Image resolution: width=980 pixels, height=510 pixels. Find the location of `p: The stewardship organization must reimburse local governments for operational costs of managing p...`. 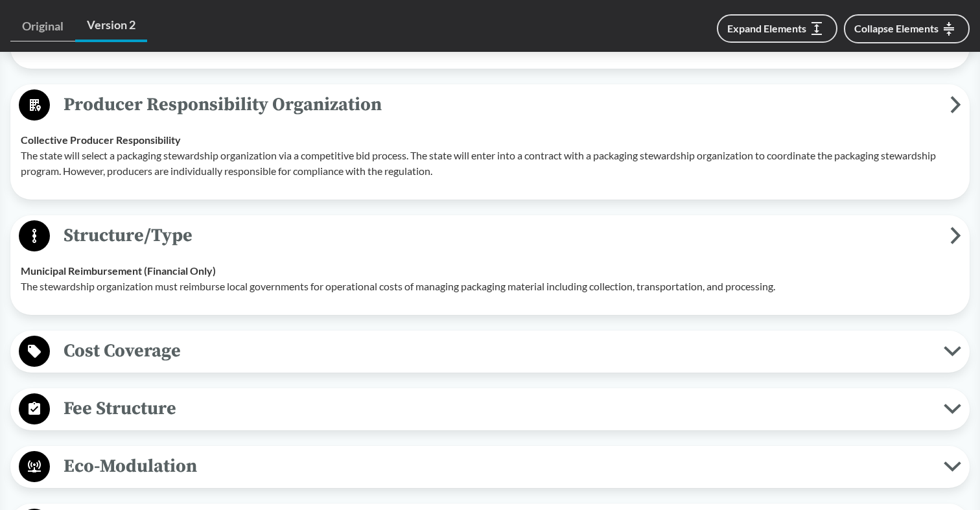

p: The stewardship organization must reimburse local governments for operational costs of managing p... is located at coordinates (490, 286).